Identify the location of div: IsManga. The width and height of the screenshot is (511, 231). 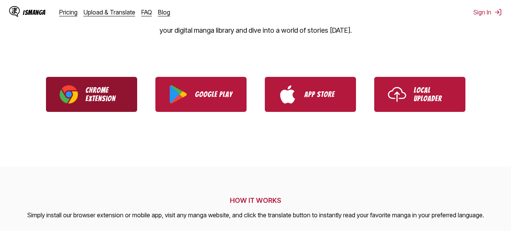
(34, 12).